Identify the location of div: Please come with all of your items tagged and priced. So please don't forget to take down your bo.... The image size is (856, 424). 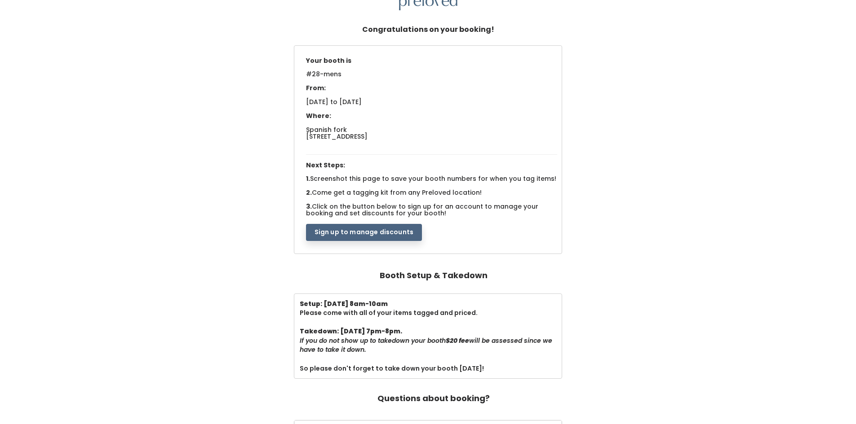
(428, 336).